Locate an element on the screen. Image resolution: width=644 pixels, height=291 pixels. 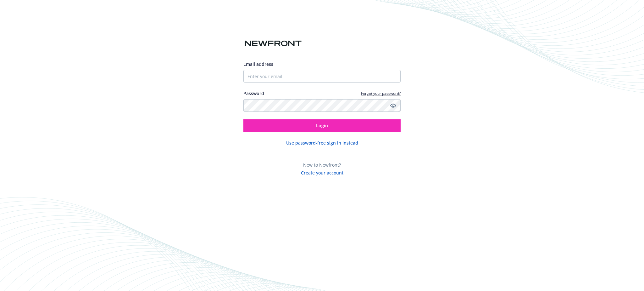
img: Newfront logo is located at coordinates (273, 43).